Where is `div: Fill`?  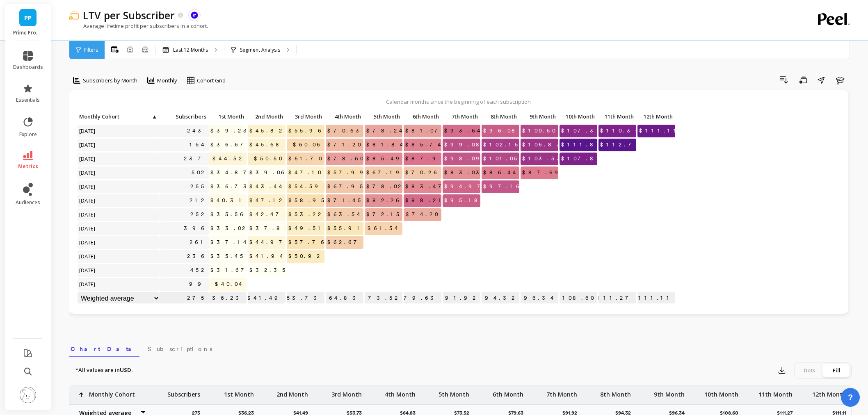
div: Fill is located at coordinates (837, 370).